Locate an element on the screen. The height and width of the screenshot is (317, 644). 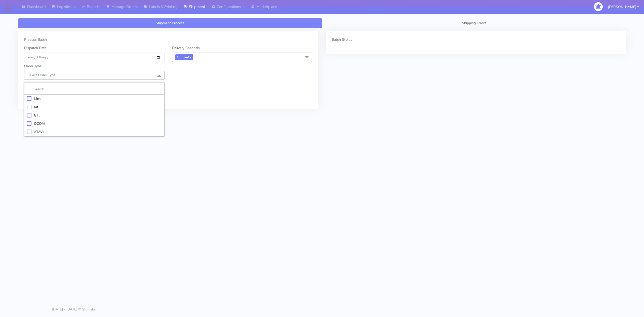
div: ATAVI is located at coordinates (94, 132).